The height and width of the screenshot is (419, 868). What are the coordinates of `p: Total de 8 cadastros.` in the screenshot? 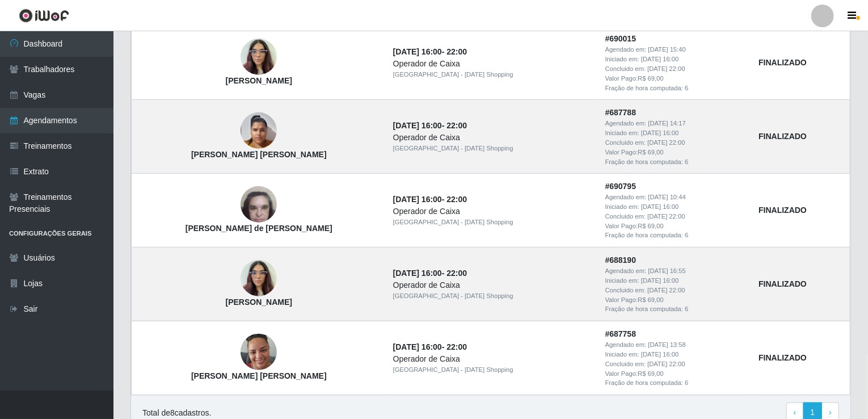 It's located at (177, 412).